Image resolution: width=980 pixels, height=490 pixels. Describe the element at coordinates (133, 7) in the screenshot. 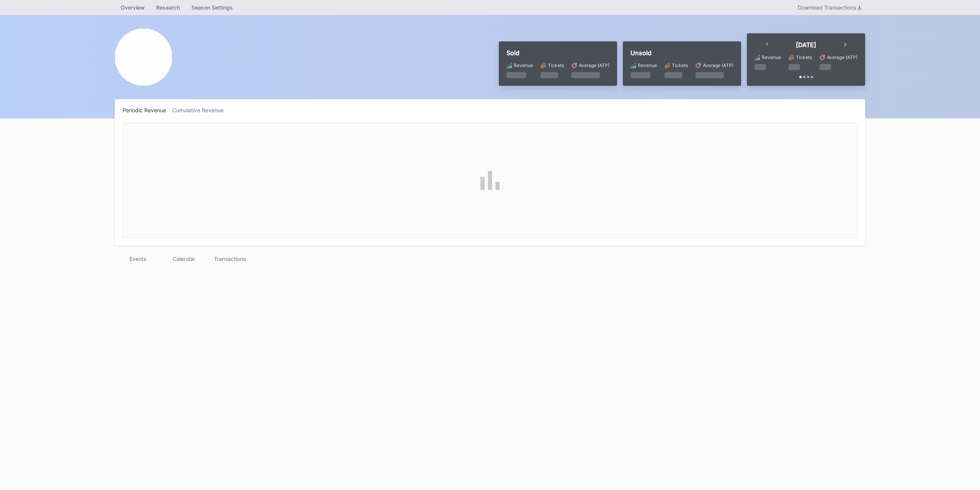

I see `div: Overview` at that location.